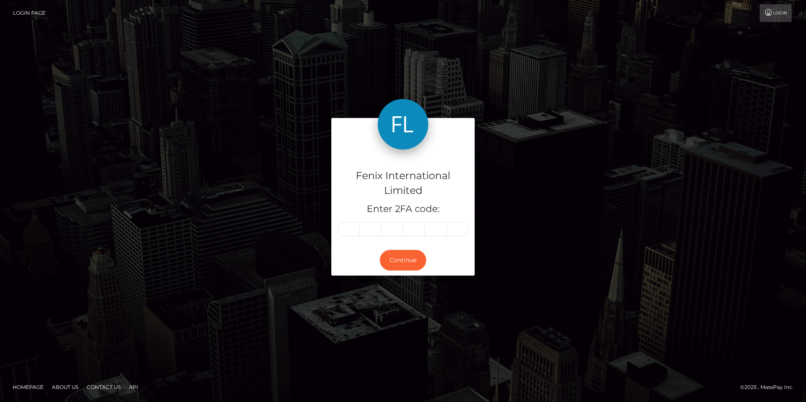 This screenshot has height=402, width=806. I want to click on a: Login Page, so click(29, 13).